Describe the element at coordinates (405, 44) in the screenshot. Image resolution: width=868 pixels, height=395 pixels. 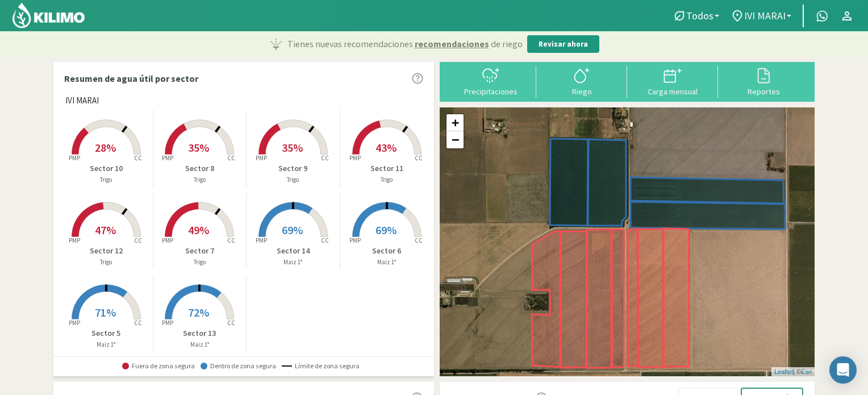
I see `p: Tienes nuevas recomendaciones` at that location.